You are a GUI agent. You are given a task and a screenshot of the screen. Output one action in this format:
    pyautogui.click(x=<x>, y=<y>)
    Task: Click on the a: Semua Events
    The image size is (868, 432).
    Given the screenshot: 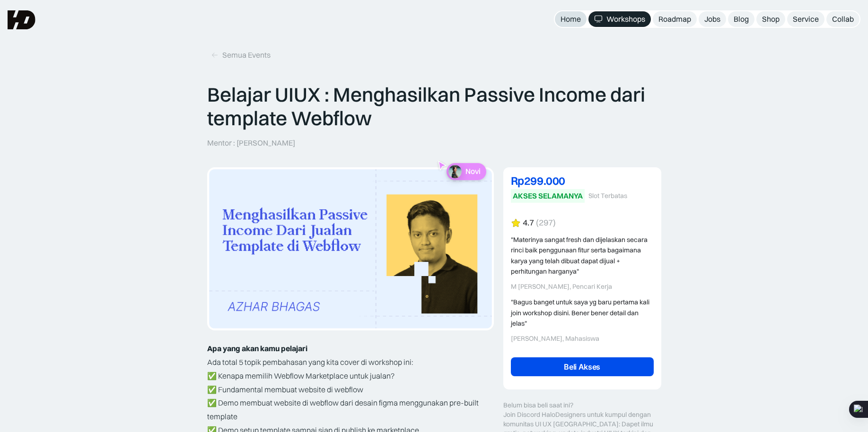 What is the action you would take?
    pyautogui.click(x=241, y=55)
    